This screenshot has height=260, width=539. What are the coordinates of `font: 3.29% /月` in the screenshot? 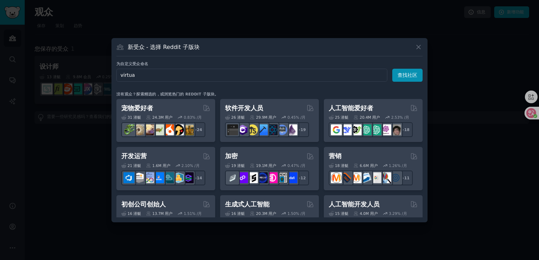 It's located at (397, 214).